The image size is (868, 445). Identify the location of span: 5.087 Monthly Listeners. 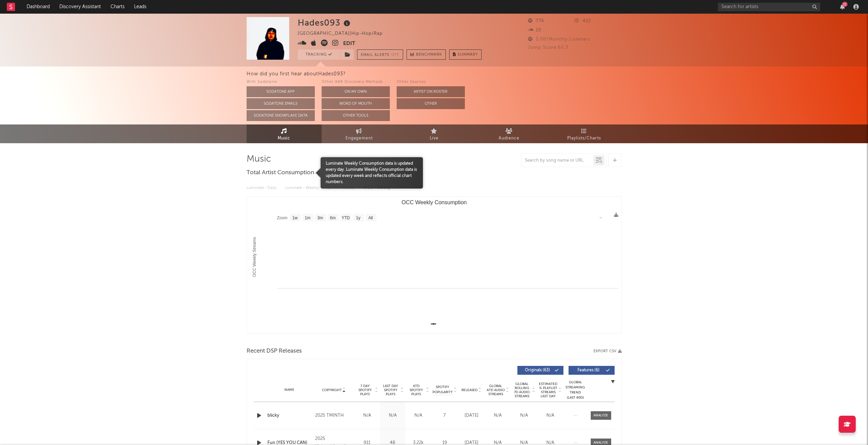
(559, 39).